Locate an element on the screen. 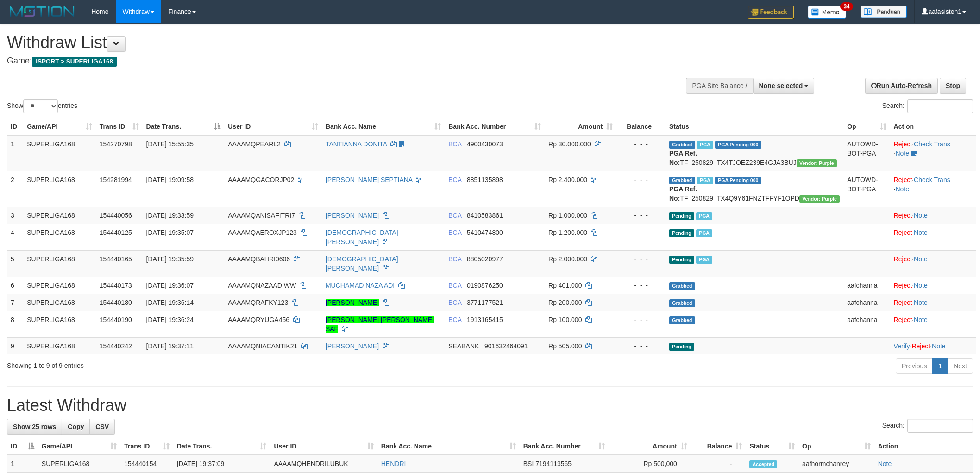 This screenshot has width=980, height=473. td: 9 is located at coordinates (15, 346).